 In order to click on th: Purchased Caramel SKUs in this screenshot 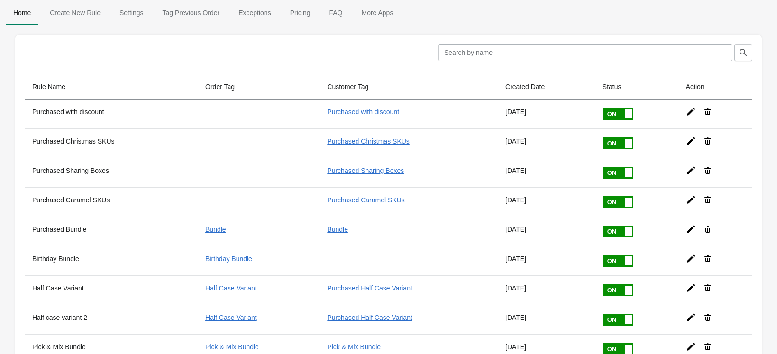, I will do `click(111, 202)`.